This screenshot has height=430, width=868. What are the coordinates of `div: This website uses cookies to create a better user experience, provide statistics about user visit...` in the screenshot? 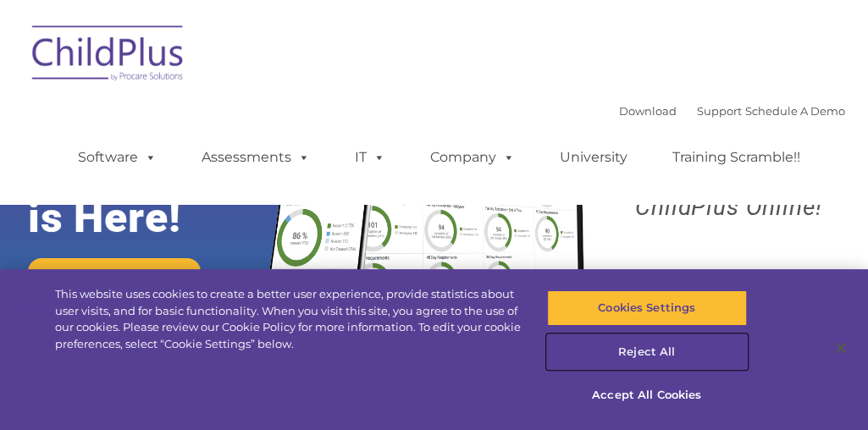 It's located at (288, 319).